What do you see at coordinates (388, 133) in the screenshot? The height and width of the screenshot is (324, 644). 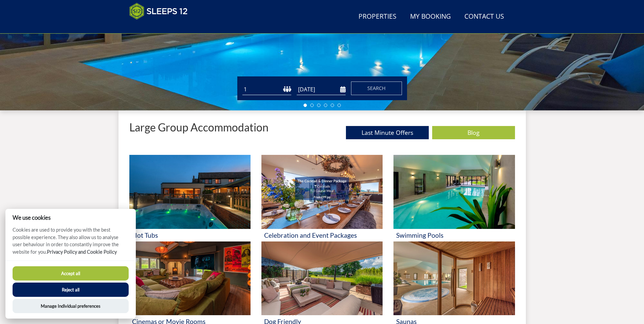 I see `a: Last Minute Offers` at bounding box center [388, 133].